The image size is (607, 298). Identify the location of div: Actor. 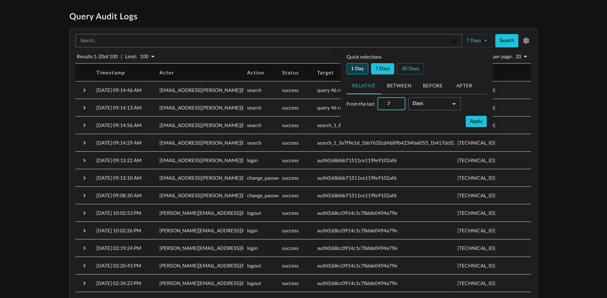
(167, 72).